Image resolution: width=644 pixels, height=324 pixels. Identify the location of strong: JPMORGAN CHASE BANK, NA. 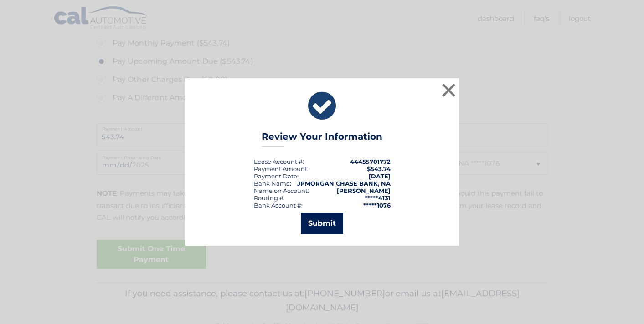
(343, 183).